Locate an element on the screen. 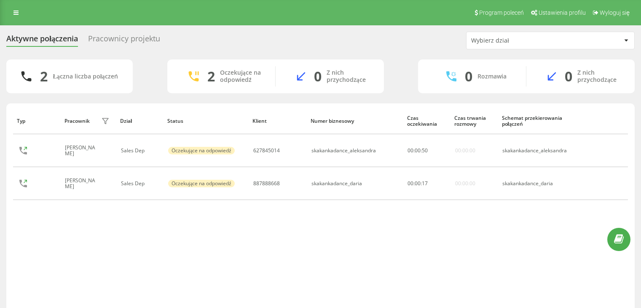  div: Numer biznesowy is located at coordinates (354, 121).